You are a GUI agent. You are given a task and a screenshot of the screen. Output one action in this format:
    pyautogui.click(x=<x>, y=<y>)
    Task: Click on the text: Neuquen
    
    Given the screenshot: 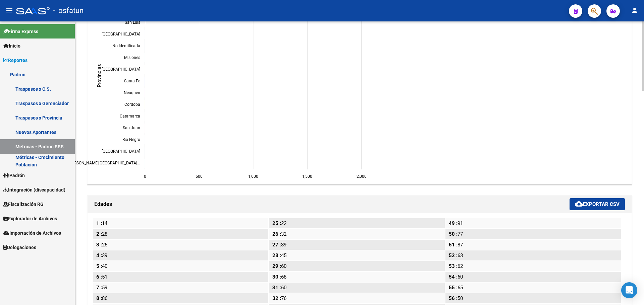 What is the action you would take?
    pyautogui.click(x=132, y=93)
    